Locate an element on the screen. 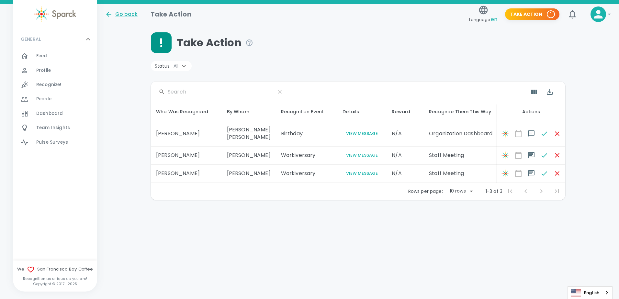 The image size is (619, 299). div: 10 rows is located at coordinates (458, 191).